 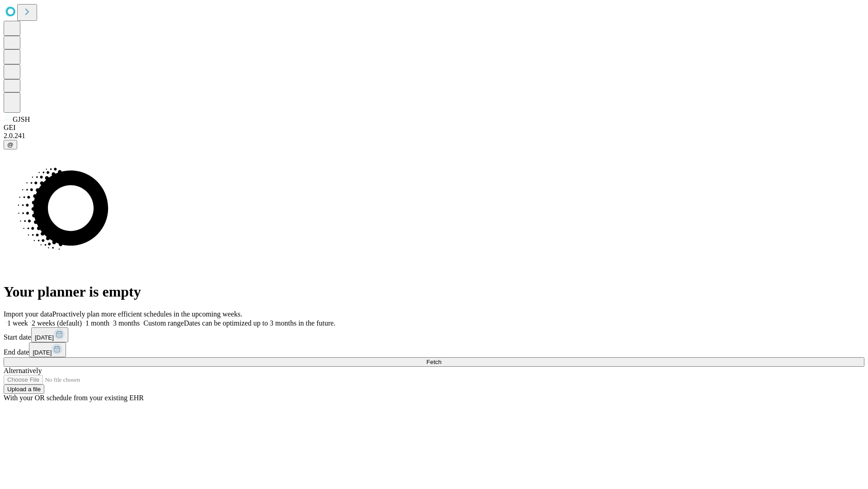 I want to click on span: 3 months, so click(x=126, y=323).